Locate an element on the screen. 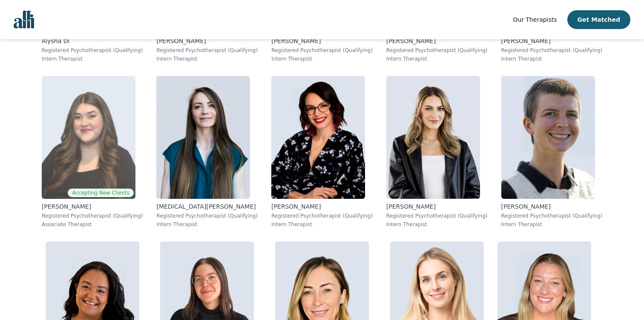 The height and width of the screenshot is (320, 644). p: Associate Therapist is located at coordinates (92, 224).